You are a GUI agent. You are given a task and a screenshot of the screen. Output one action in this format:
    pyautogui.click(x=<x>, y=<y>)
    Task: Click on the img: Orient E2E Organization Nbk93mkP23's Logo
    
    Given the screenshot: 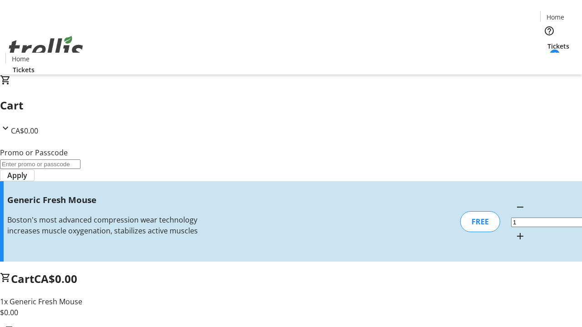 What is the action you would take?
    pyautogui.click(x=46, y=49)
    